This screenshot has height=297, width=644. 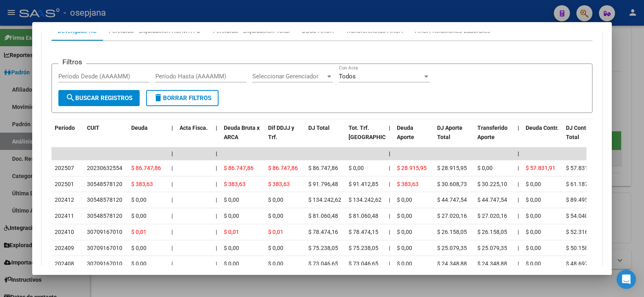 What do you see at coordinates (577, 132) in the screenshot?
I see `span: DJ Contr. Total` at bounding box center [577, 132].